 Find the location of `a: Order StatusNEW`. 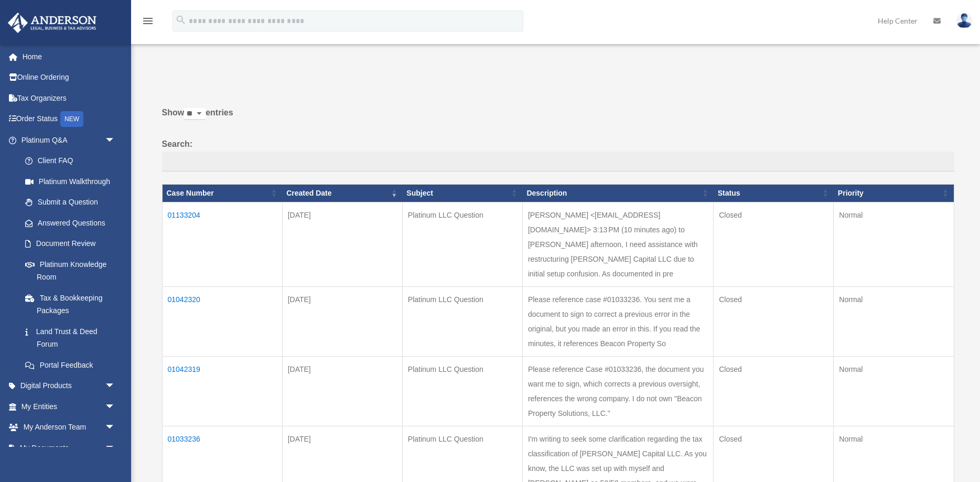

a: Order StatusNEW is located at coordinates (69, 119).